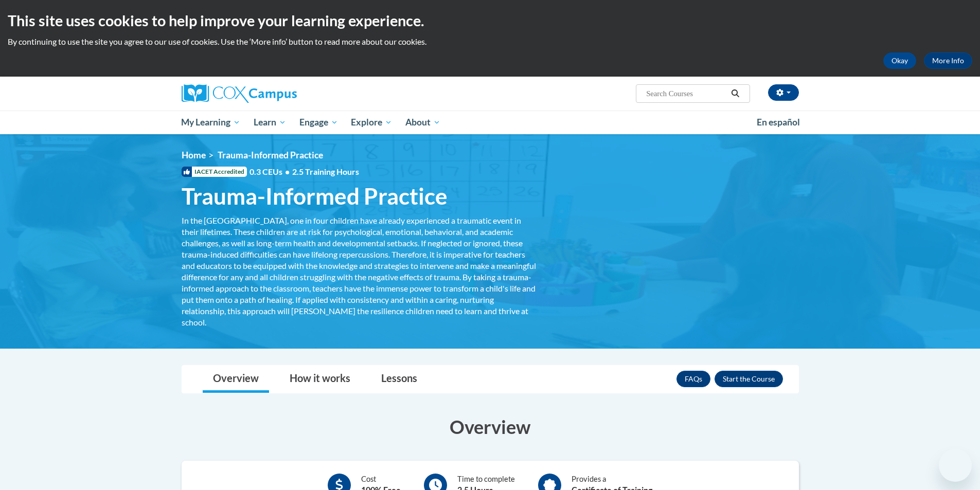 This screenshot has width=980, height=490. Describe the element at coordinates (210, 122) in the screenshot. I see `span: My Learning` at that location.